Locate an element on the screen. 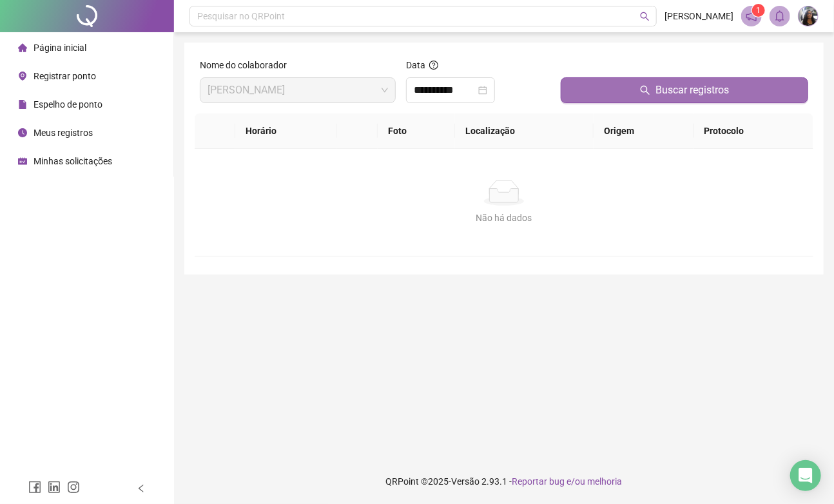  span: Meus registros is located at coordinates (63, 133).